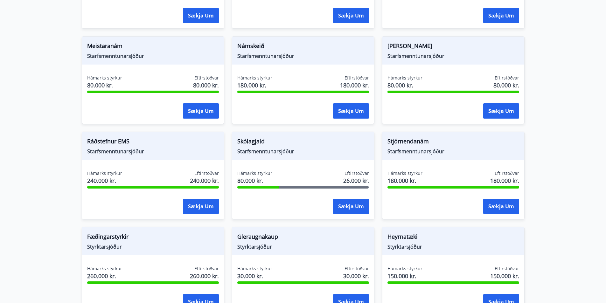 The width and height of the screenshot is (606, 303). What do you see at coordinates (303, 238) in the screenshot?
I see `span: Gleraugnakaup` at bounding box center [303, 238].